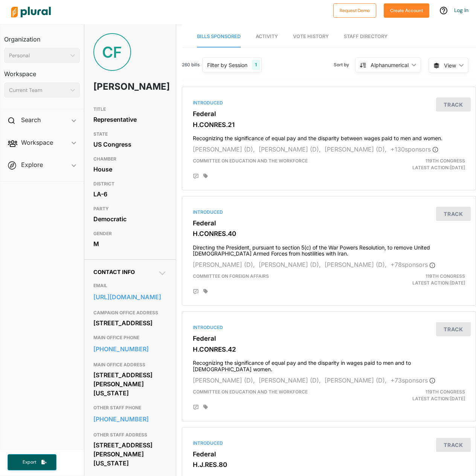 The width and height of the screenshot is (476, 476). I want to click on div: Filter by Session, so click(227, 65).